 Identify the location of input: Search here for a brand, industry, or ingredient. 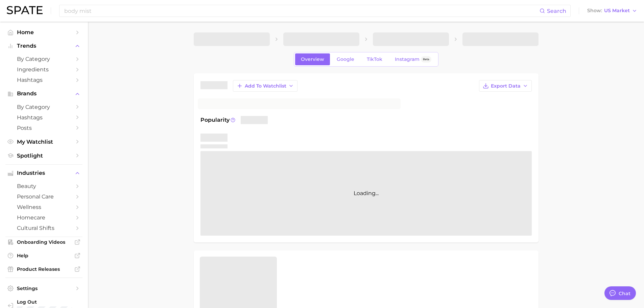
(301, 11).